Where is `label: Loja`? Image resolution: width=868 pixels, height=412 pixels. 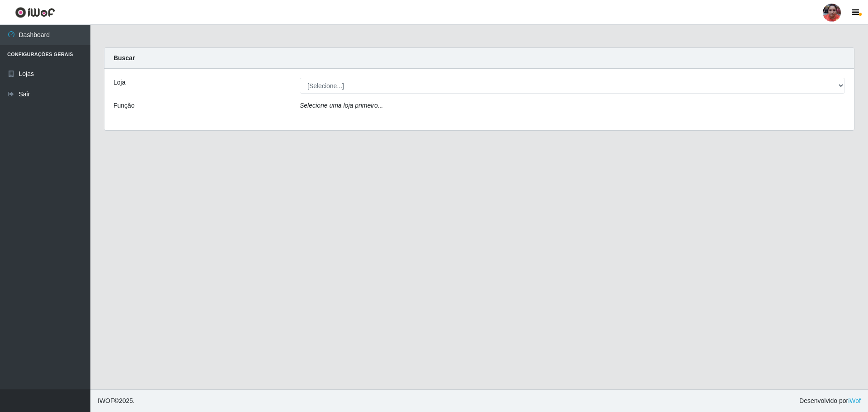
label: Loja is located at coordinates (119, 82).